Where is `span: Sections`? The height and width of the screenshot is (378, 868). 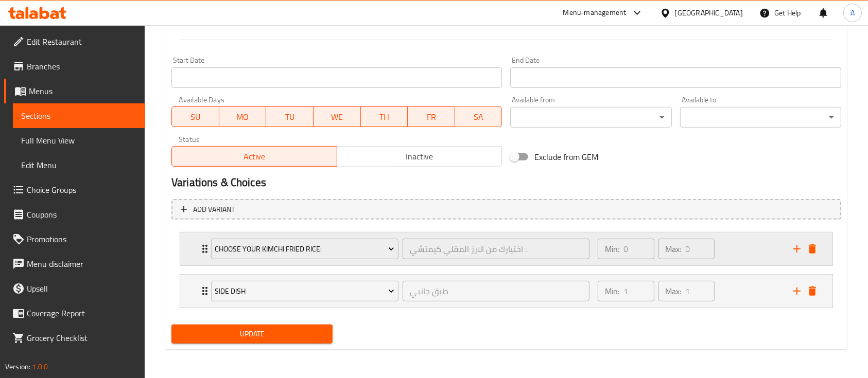 span: Sections is located at coordinates (79, 116).